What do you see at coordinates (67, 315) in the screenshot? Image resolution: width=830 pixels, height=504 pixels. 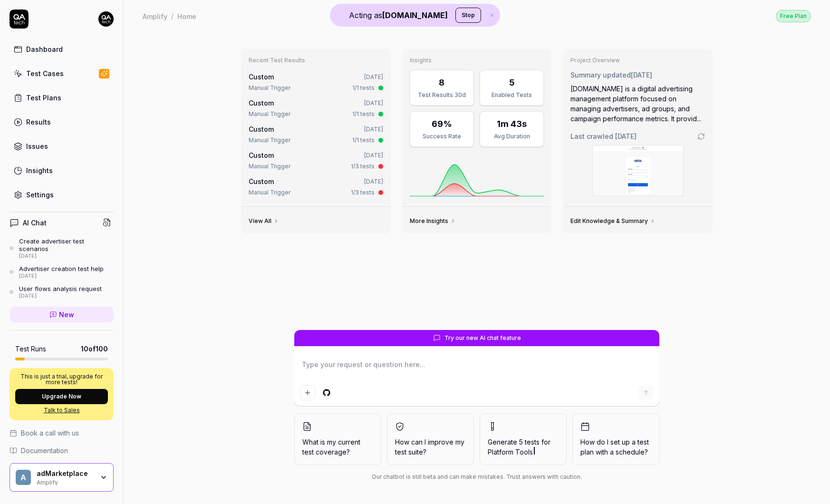 I see `span: New` at bounding box center [67, 315].